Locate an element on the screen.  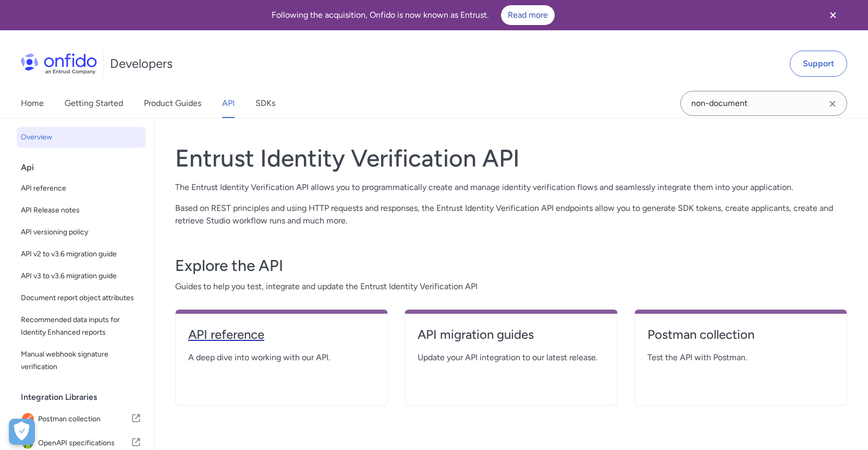
a: API is located at coordinates (229, 103).